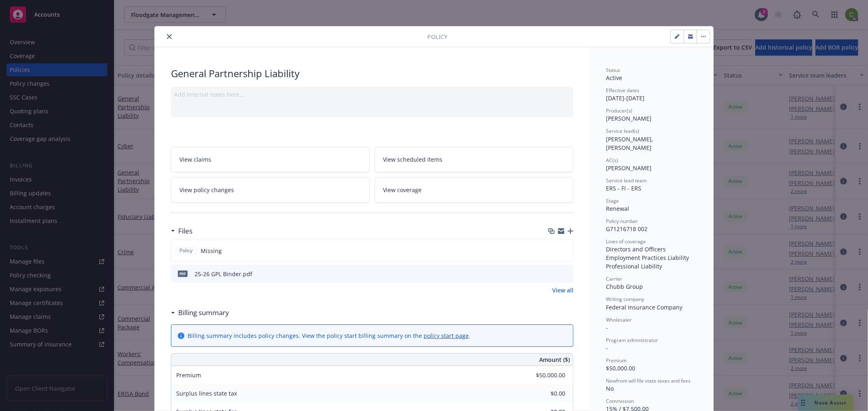  I want to click on span: Program administrator, so click(632, 340).